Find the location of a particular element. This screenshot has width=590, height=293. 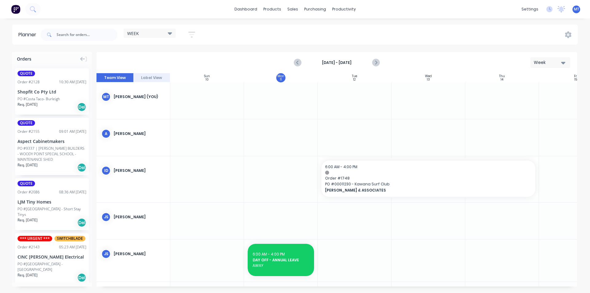

span: Order # 1748 is located at coordinates (428, 178).